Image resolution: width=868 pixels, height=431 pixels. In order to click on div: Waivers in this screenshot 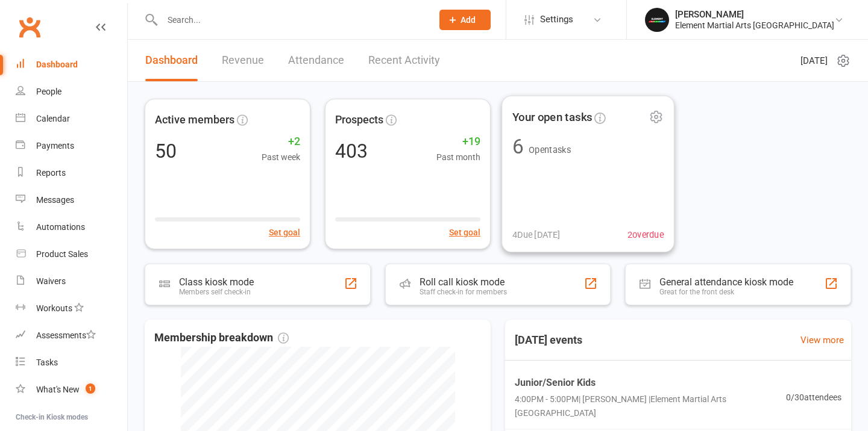, I will do `click(51, 281)`.